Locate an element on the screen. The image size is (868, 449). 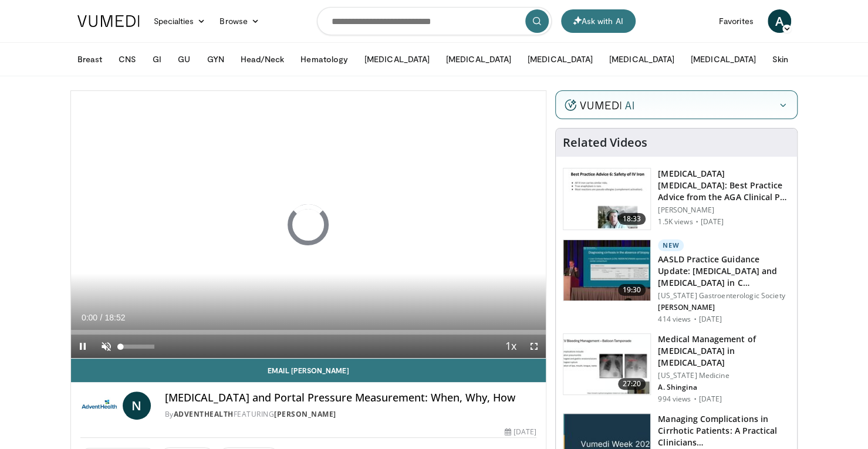
div: Volume Level is located at coordinates (137, 346).